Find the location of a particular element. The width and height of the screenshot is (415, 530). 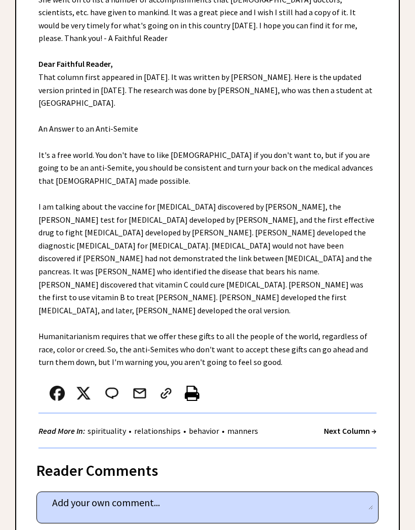

strong: Read More In: is located at coordinates (62, 430).